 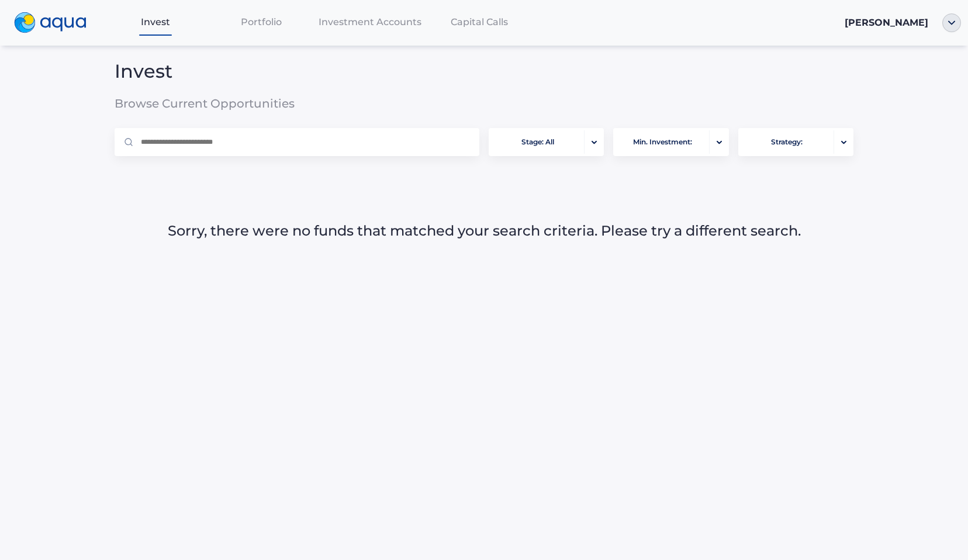 I want to click on span: Strategy:, so click(x=787, y=142).